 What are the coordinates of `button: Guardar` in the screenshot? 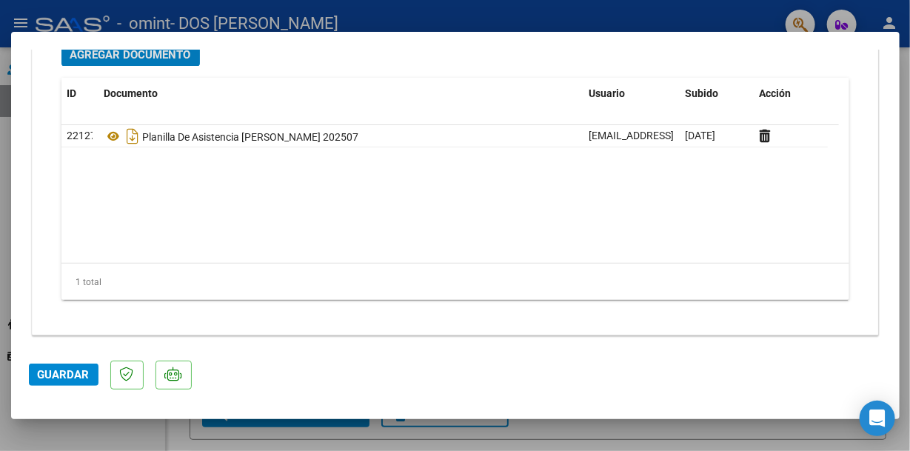 It's located at (64, 375).